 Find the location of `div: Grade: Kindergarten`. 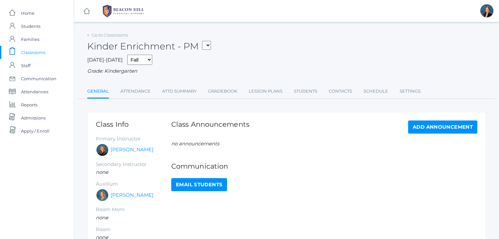

div: Grade: Kindergarten is located at coordinates (286, 71).